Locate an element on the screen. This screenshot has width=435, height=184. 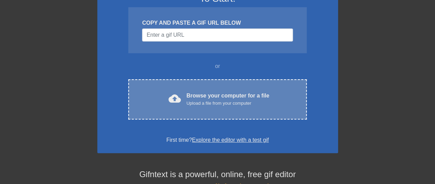
input: Username is located at coordinates (217, 35).